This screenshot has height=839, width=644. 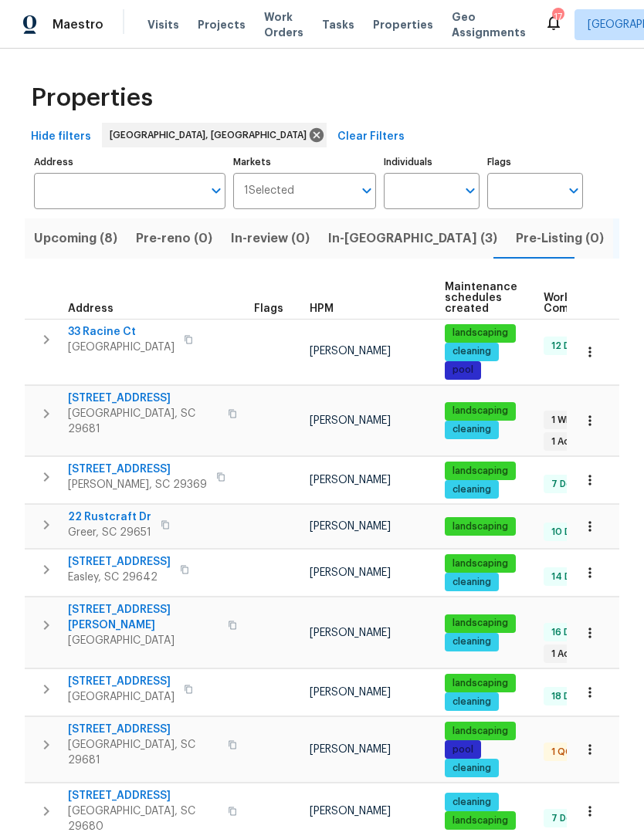 What do you see at coordinates (221, 24) in the screenshot?
I see `span: Projects` at bounding box center [221, 24].